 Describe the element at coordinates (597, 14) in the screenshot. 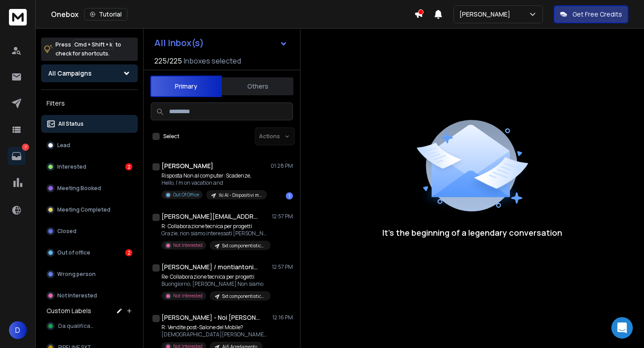

I see `p: Get Free Credits` at that location.